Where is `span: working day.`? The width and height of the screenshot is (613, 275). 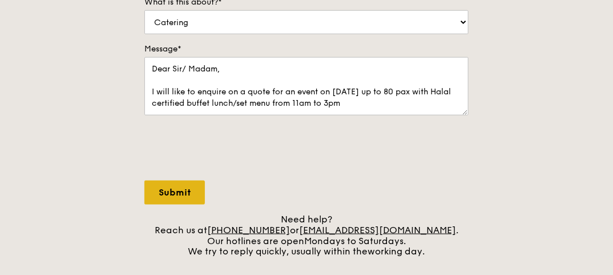
span: working day. is located at coordinates (397, 251).